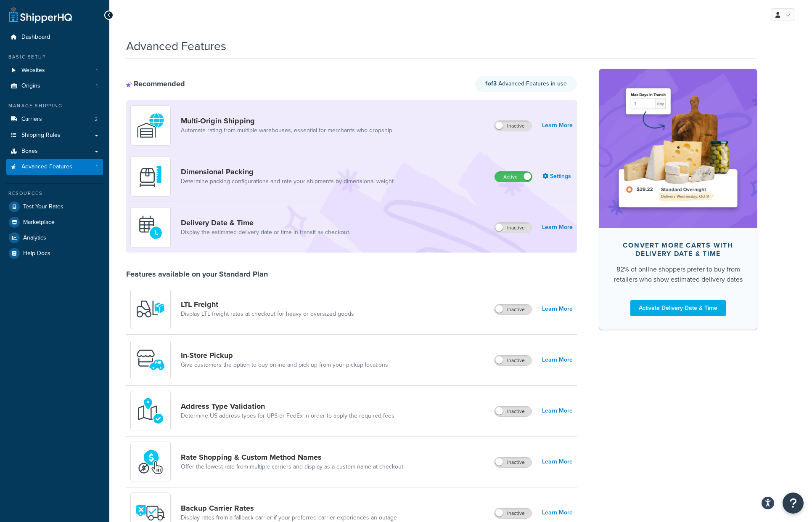 This screenshot has height=522, width=812. I want to click on div: 82% of online shoppers prefer to buy from retailers who show estimated delivery dates, so click(678, 275).